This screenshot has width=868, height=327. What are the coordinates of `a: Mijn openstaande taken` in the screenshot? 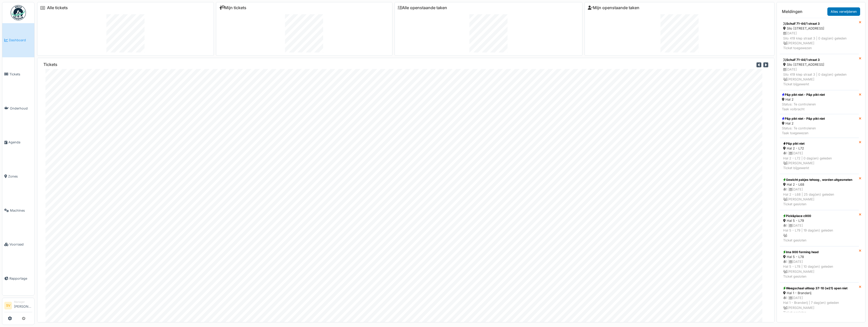 It's located at (614, 8).